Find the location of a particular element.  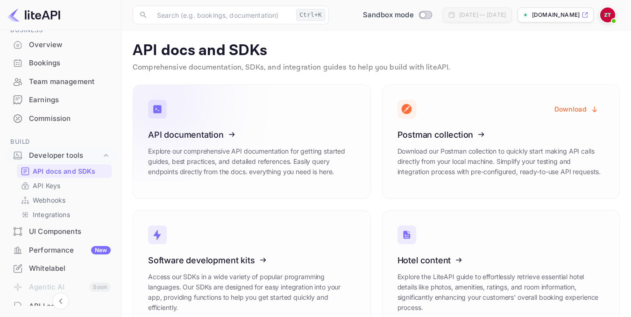

div: API Keys is located at coordinates (64, 185).